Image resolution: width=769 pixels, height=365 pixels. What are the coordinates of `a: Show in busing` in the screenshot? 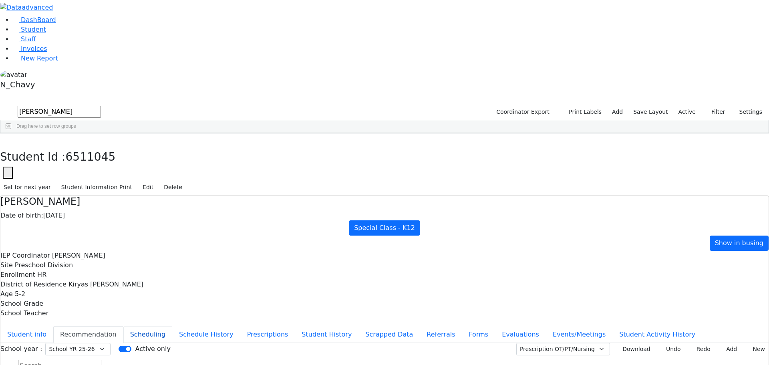 It's located at (739, 243).